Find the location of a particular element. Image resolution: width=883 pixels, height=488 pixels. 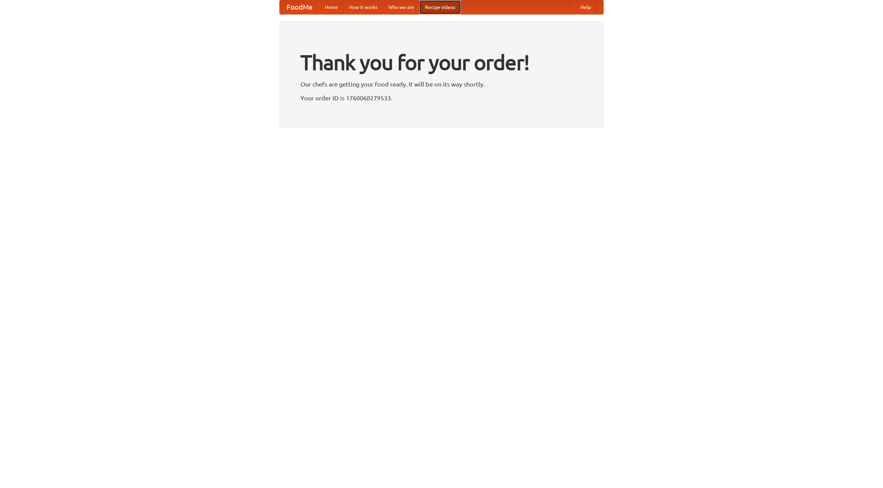

a: Home is located at coordinates (331, 7).